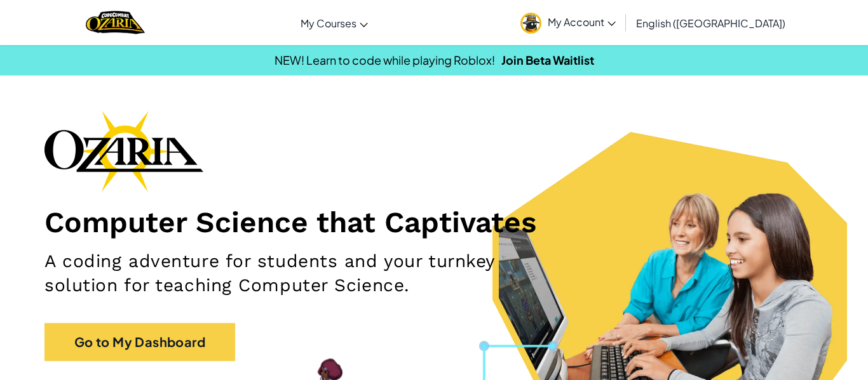  What do you see at coordinates (328, 23) in the screenshot?
I see `span: My Courses` at bounding box center [328, 23].